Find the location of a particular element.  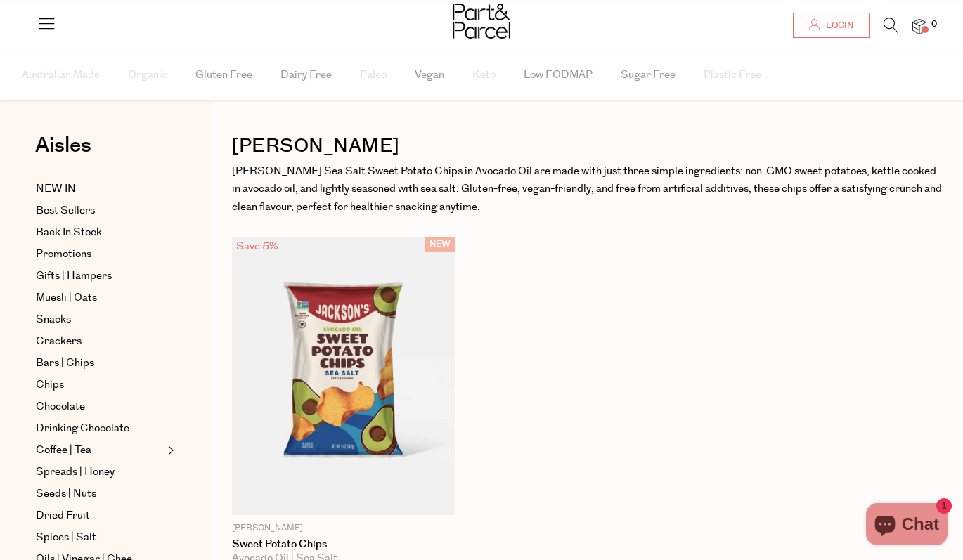

a: Best Sellers is located at coordinates (100, 211).